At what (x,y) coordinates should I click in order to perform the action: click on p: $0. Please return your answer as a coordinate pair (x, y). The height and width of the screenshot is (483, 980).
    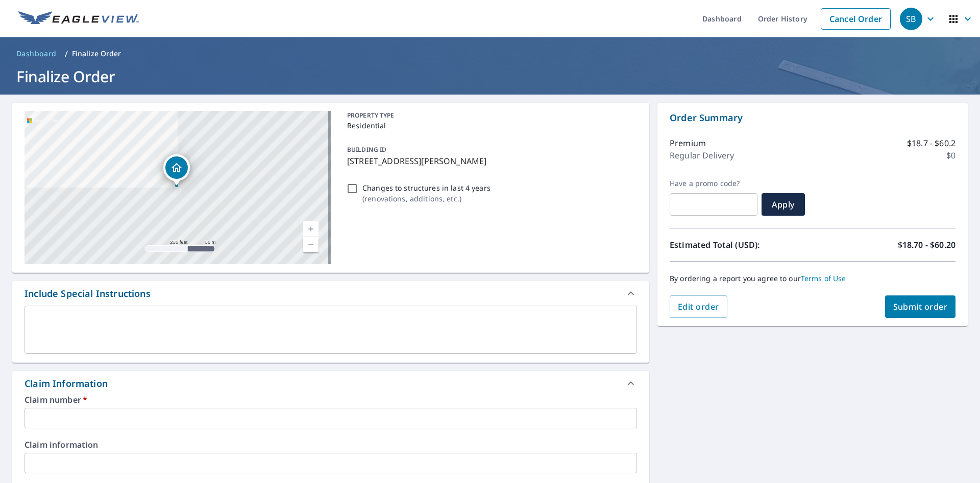
    Looking at the image, I should click on (951, 155).